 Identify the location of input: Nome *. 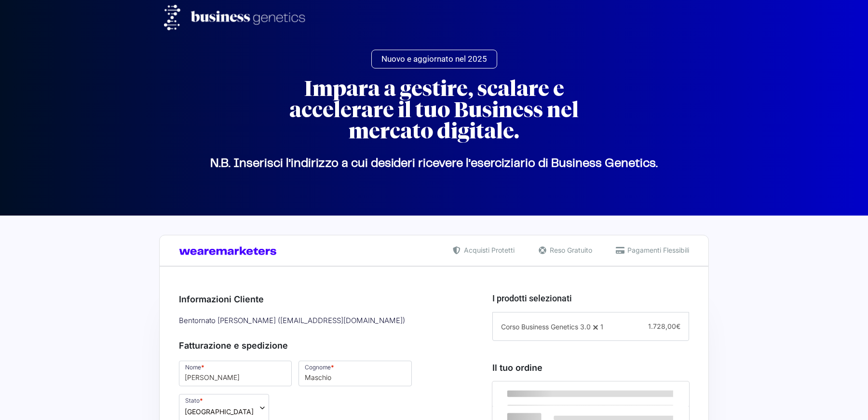
(235, 373).